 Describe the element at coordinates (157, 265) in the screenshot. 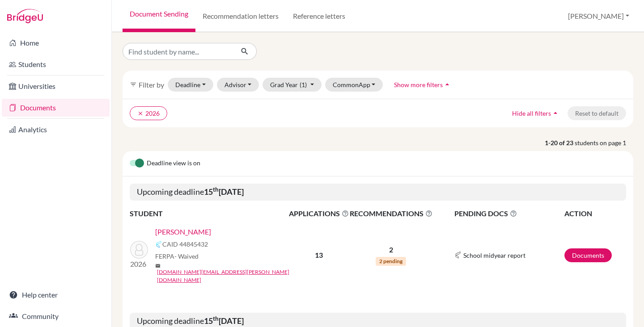

I see `span: mail` at that location.